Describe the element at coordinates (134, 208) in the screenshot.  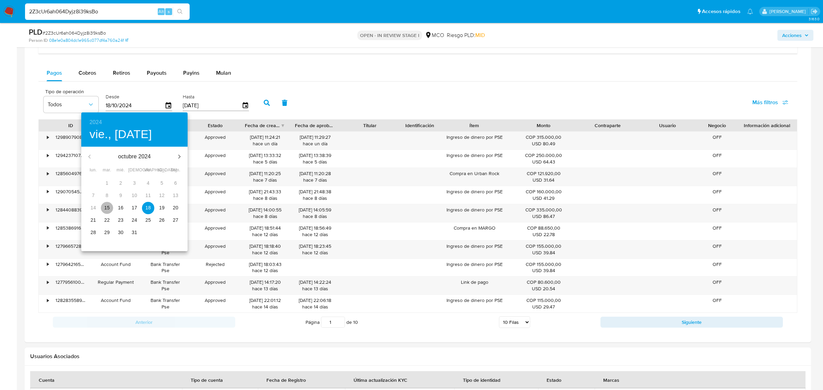
I see `p: 17` at that location.